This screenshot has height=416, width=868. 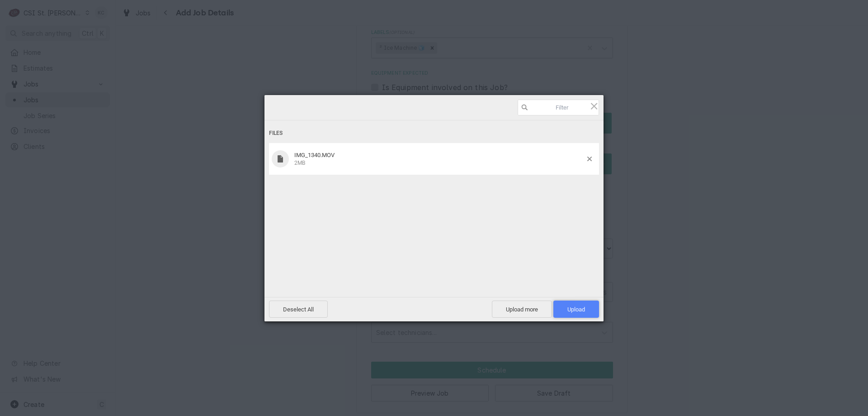 I want to click on span: IMG_1340.MOV, so click(x=314, y=155).